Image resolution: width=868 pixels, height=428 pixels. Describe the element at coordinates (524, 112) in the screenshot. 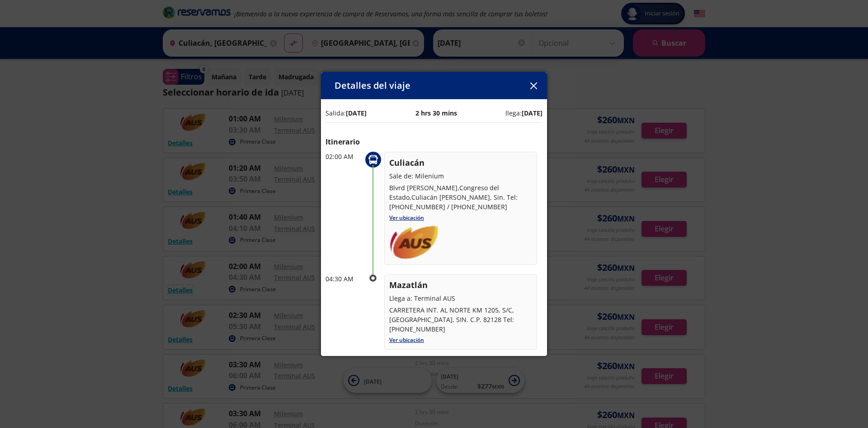

I see `p: llega:` at that location.